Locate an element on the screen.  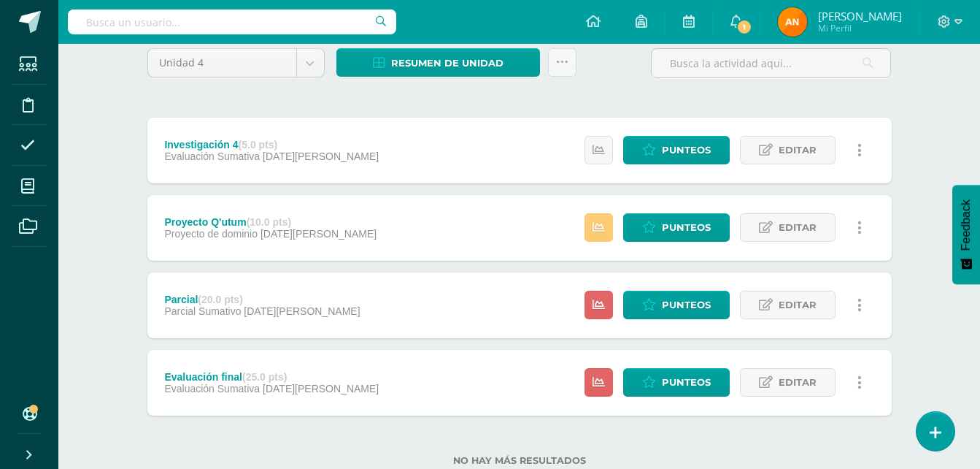
span: 1 is located at coordinates (744, 27).